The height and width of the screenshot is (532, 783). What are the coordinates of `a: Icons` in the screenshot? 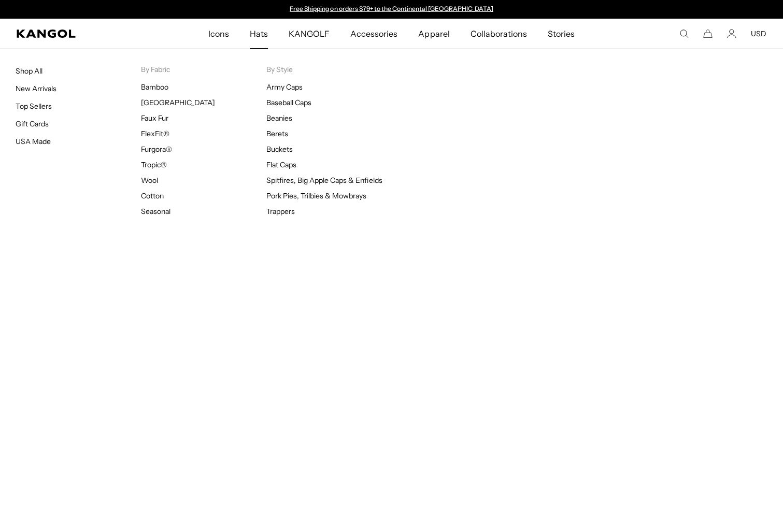 It's located at (218, 34).